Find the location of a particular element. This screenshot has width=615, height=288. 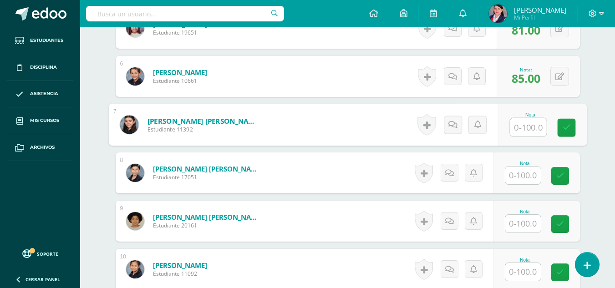

div: Nota: is located at coordinates (525, 70).